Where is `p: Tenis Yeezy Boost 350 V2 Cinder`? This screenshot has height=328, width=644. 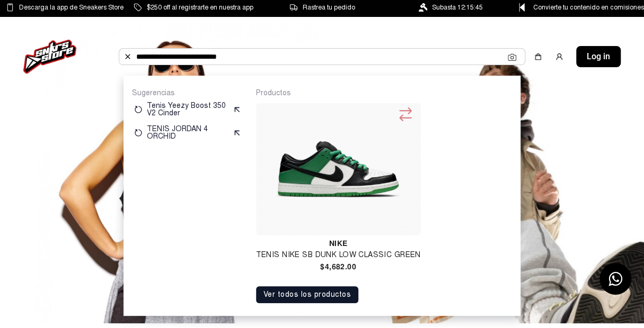 p: Tenis Yeezy Boost 350 V2 Cinder is located at coordinates (187, 109).